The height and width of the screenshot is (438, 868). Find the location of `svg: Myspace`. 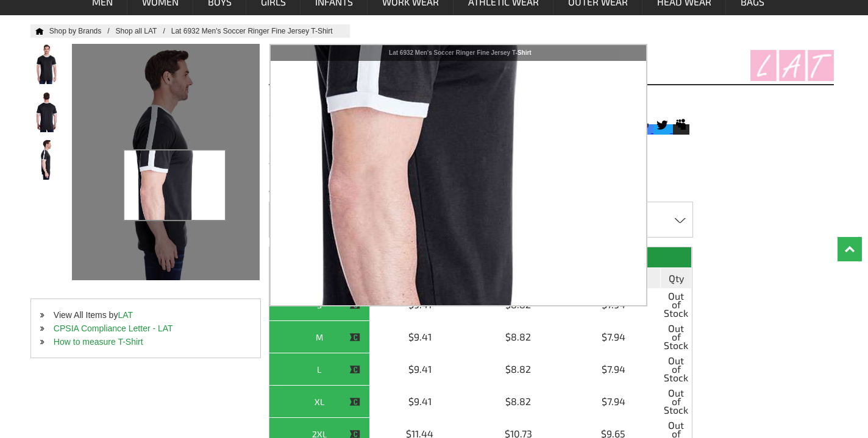

svg: Myspace is located at coordinates (681, 124).